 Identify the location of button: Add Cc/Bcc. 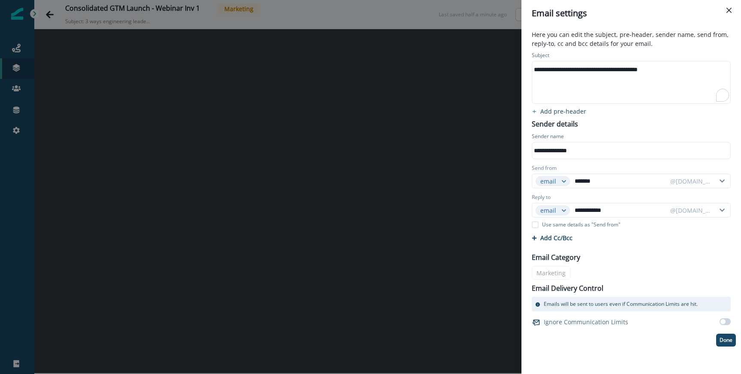
(552, 237).